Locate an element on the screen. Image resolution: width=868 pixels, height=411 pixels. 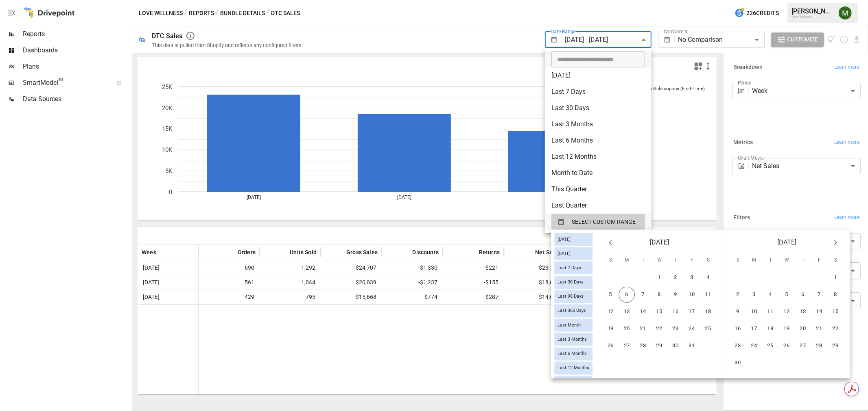
span: Last Month is located at coordinates (569, 325).